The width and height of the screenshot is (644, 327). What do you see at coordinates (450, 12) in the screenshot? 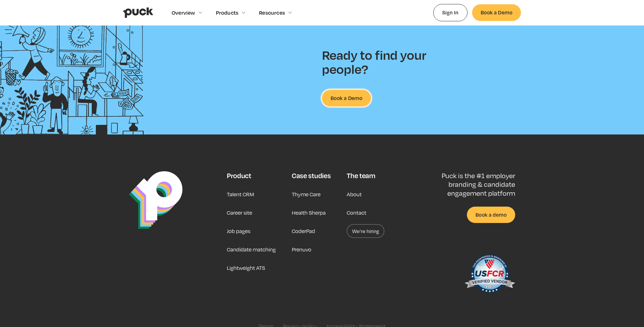
I see `a: Sign In` at bounding box center [450, 12].